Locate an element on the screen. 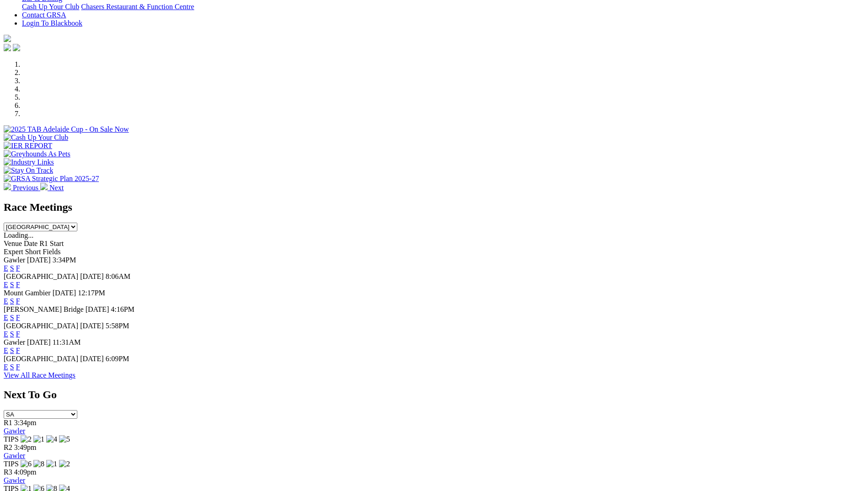  a: Login To Blackbook is located at coordinates (52, 23).